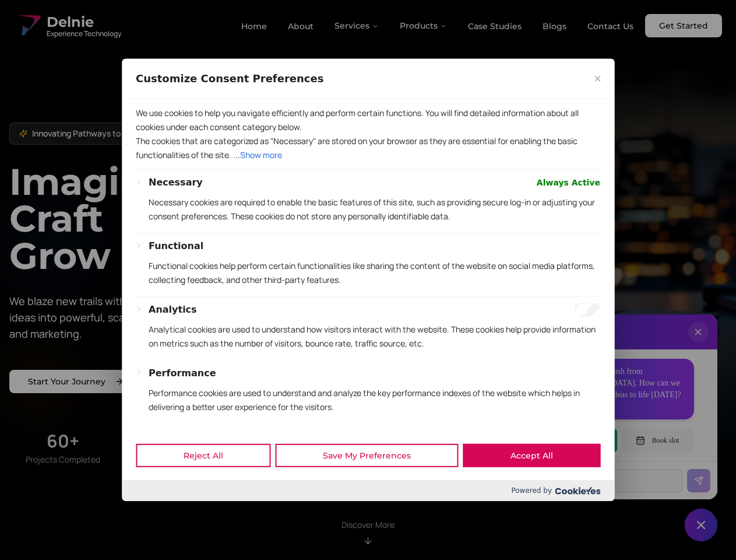 This screenshot has width=736, height=560. What do you see at coordinates (230, 78) in the screenshot?
I see `span: Customize Consent Preferences` at bounding box center [230, 78].